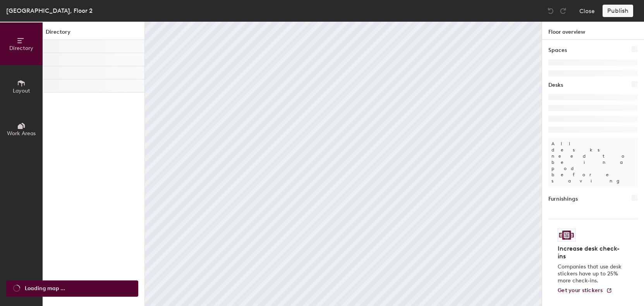 The image size is (644, 306). I want to click on span: Directory, so click(21, 48).